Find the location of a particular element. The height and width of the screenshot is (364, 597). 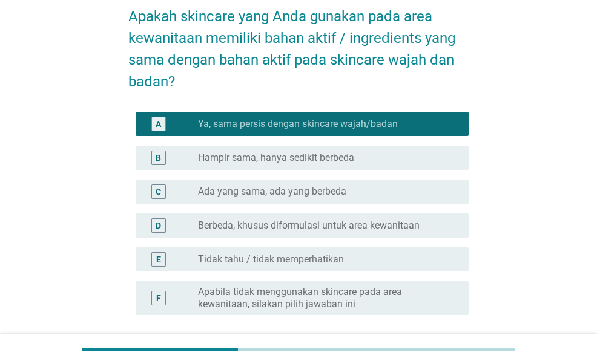

div: C is located at coordinates (158, 191).